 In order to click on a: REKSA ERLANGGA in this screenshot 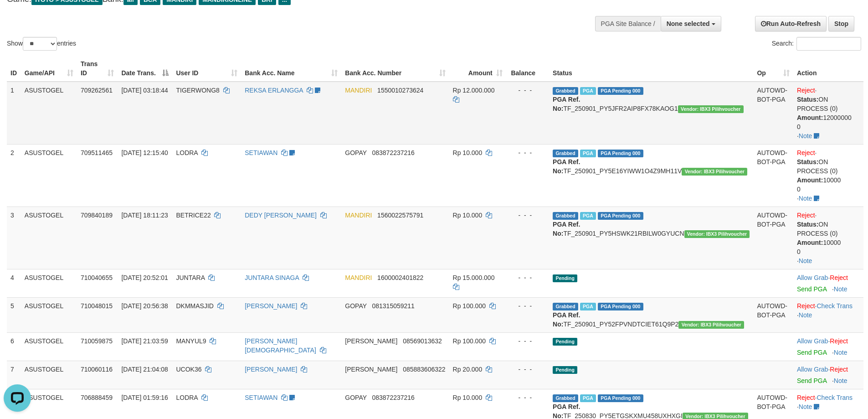, I will do `click(273, 90)`.